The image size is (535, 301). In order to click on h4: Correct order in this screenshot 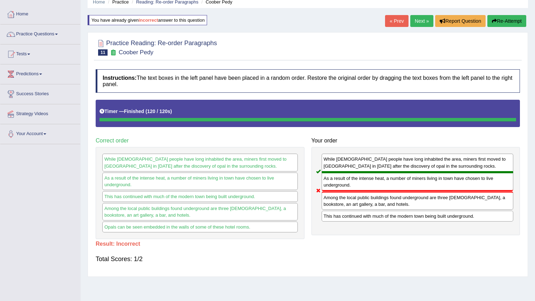, I will do `click(200, 141)`.